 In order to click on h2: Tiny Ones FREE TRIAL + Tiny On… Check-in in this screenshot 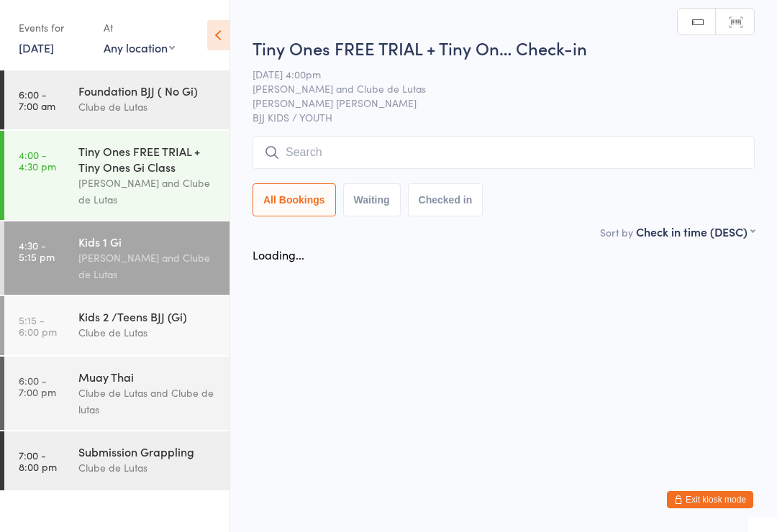, I will do `click(504, 47)`.